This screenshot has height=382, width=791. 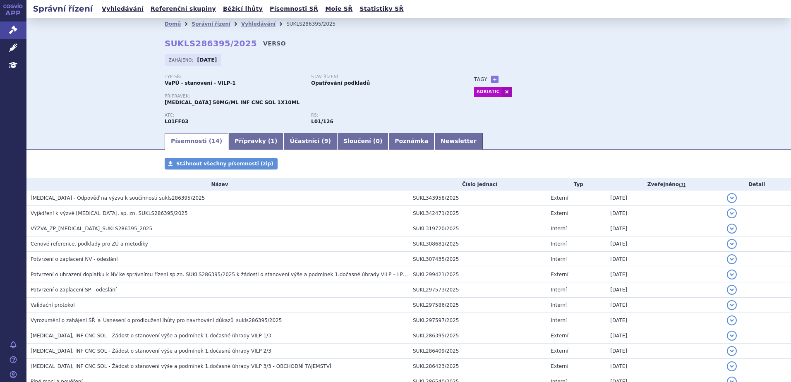 I want to click on a: Statistiky SŘ, so click(x=382, y=9).